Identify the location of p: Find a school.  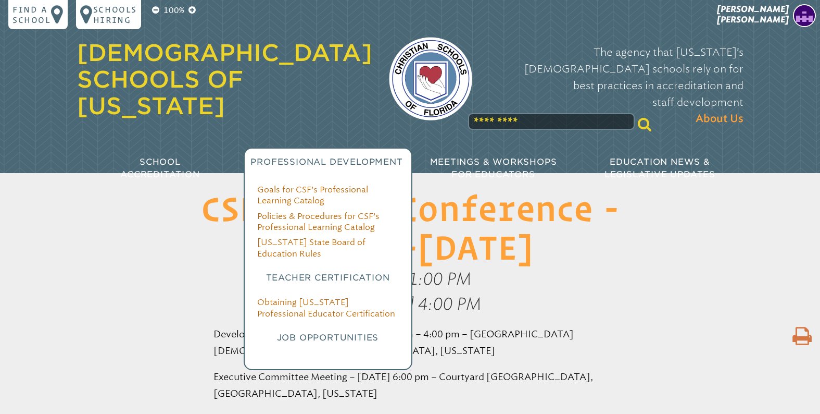
(32, 15).